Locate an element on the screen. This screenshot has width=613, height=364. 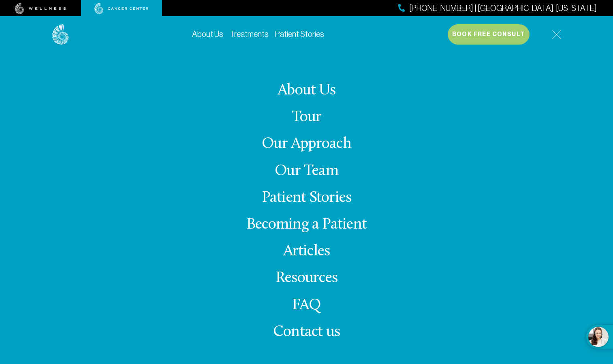
a: Resources is located at coordinates (306, 278).